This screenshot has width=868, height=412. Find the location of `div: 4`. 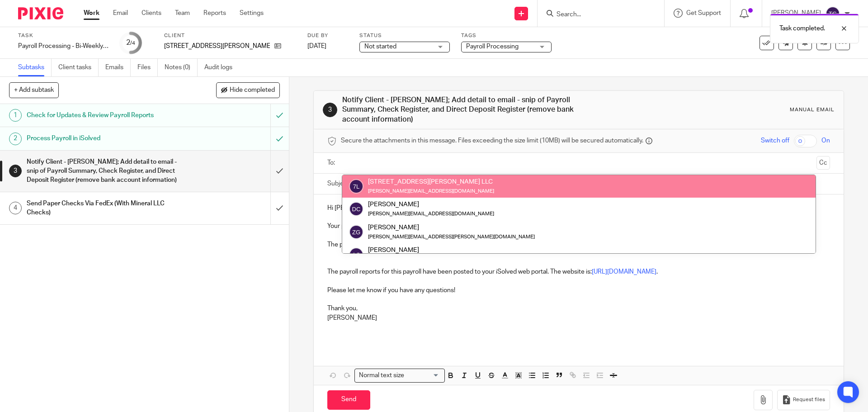

div: 4 is located at coordinates (15, 208).